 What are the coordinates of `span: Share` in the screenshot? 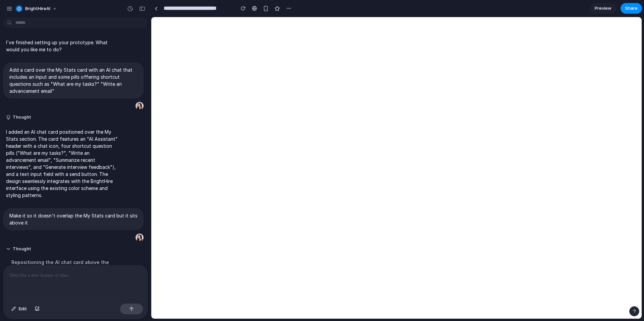 It's located at (631, 9).